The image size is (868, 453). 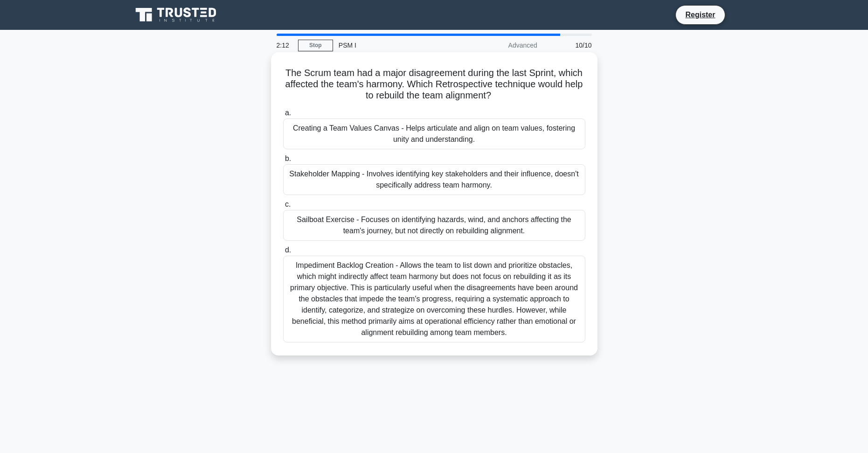 I want to click on h5: The Scrum team had a major disagreement during the last Sprint, which affected the team's harmony..., so click(x=434, y=85).